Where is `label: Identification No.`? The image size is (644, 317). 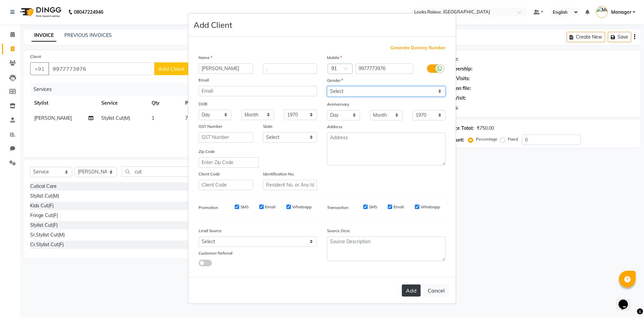 label: Identification No. is located at coordinates (279, 174).